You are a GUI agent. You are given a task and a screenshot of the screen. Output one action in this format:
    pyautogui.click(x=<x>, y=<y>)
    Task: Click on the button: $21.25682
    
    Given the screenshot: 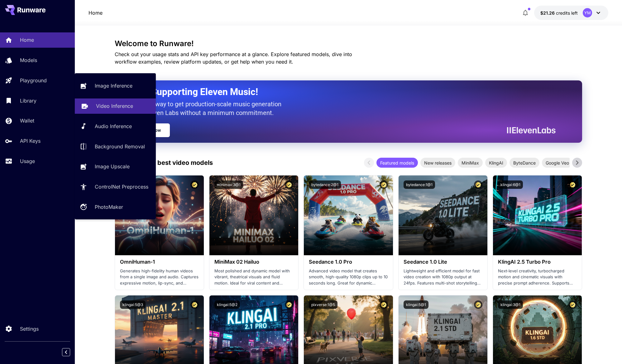 What is the action you would take?
    pyautogui.click(x=572, y=13)
    